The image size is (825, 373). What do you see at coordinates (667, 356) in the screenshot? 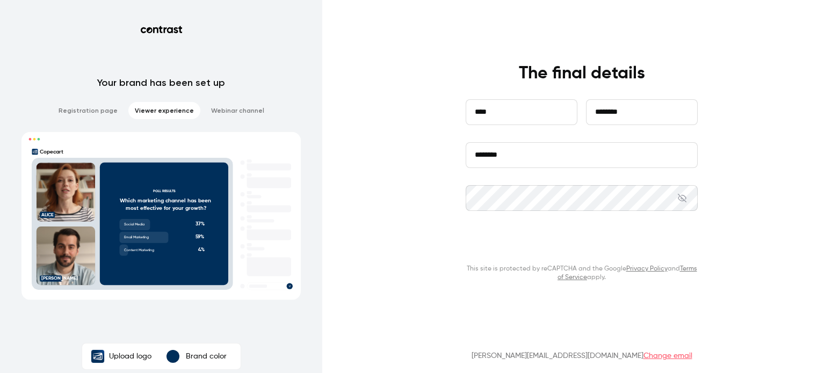
I see `a: Change email` at bounding box center [667, 356].